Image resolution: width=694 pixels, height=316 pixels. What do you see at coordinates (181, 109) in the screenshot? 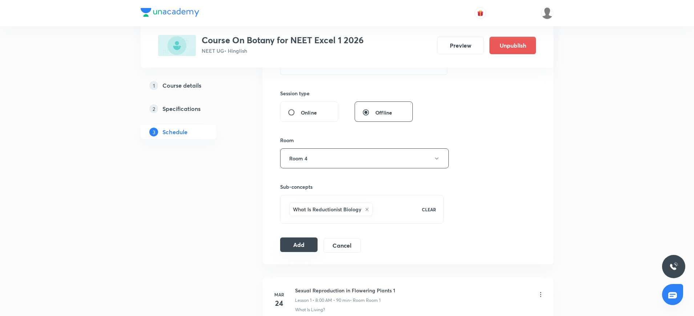
I see `h5: Specifications` at bounding box center [181, 109].